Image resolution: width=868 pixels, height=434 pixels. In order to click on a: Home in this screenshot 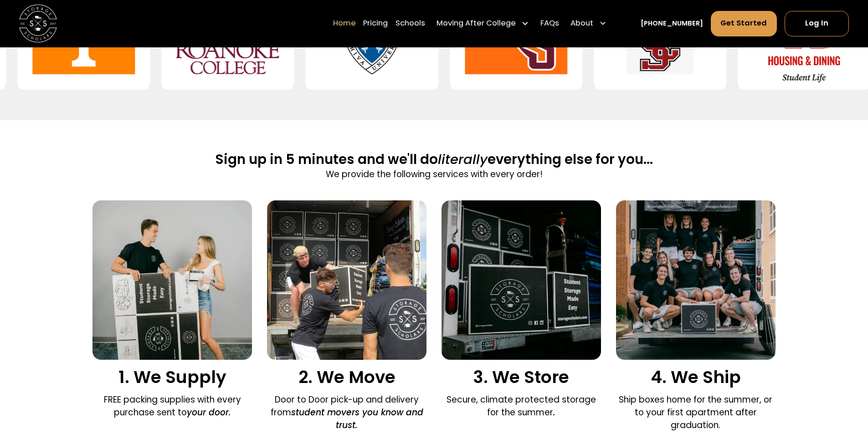, I will do `click(344, 24)`.